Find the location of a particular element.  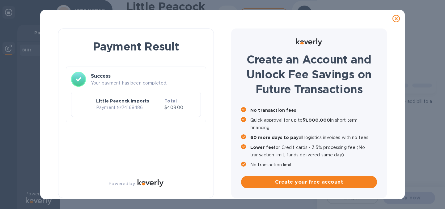

b: Total is located at coordinates (171, 101).